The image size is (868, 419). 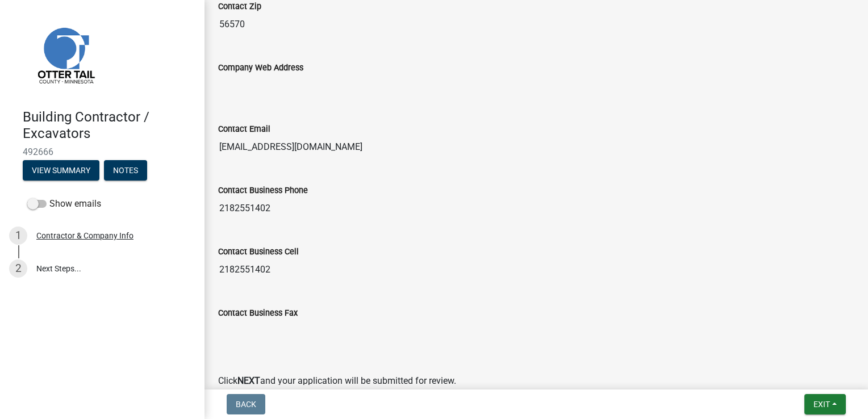 What do you see at coordinates (240, 7) in the screenshot?
I see `label: Contact Zip` at bounding box center [240, 7].